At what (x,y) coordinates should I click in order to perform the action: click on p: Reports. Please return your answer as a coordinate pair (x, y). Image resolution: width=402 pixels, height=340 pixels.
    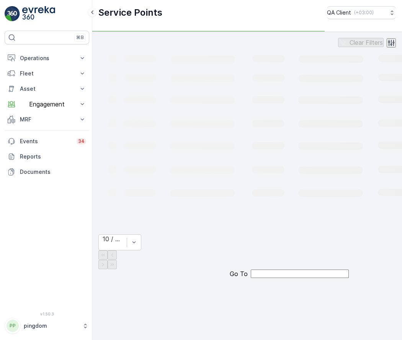
    Looking at the image, I should click on (53, 157).